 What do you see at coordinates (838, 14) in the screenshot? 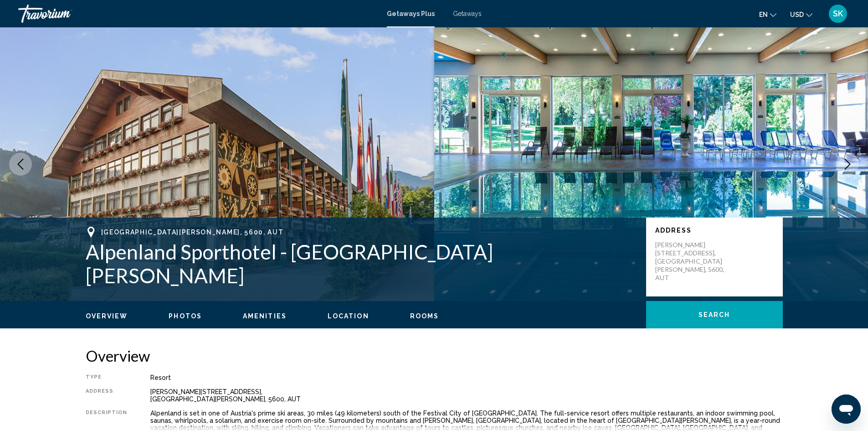
I see `span: SK` at bounding box center [838, 14].